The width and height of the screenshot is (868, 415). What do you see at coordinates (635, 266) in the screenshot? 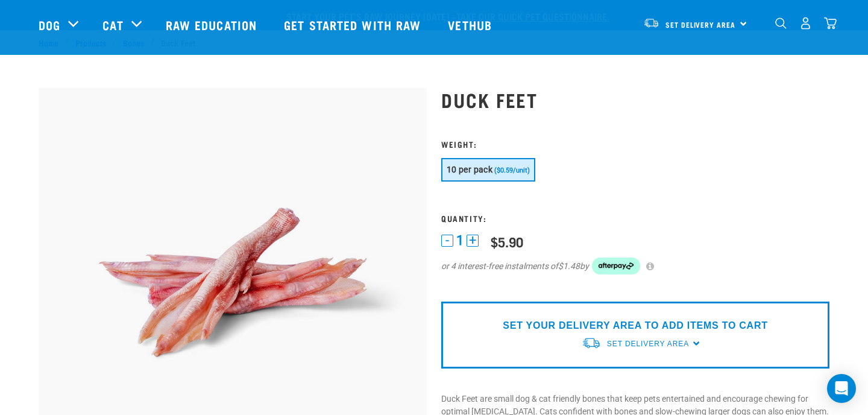
I see `div: or 4 interest-free instalments of by` at bounding box center [635, 266].